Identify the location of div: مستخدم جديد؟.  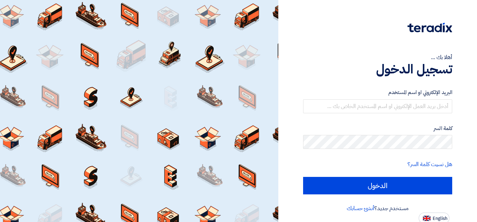
(378, 208).